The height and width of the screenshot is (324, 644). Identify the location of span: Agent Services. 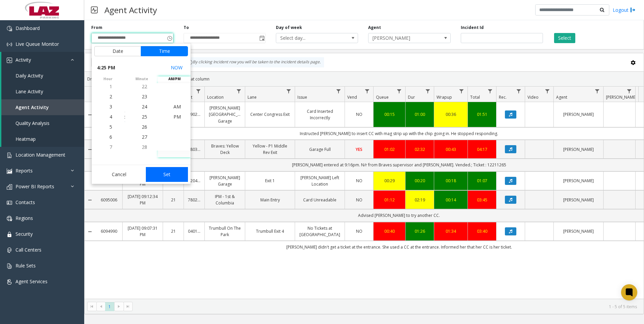
(31, 281).